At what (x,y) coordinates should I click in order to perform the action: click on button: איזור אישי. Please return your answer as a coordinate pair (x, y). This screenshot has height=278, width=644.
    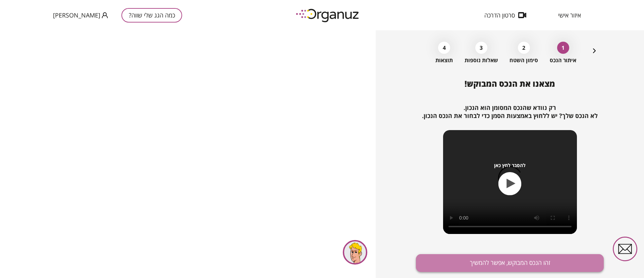
    Looking at the image, I should click on (569, 15).